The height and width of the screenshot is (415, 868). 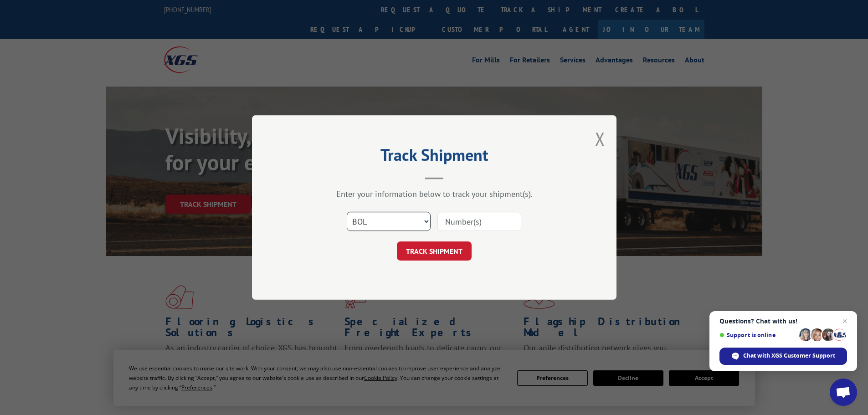 What do you see at coordinates (434, 157) in the screenshot?
I see `h2: Track Shipment` at bounding box center [434, 157].